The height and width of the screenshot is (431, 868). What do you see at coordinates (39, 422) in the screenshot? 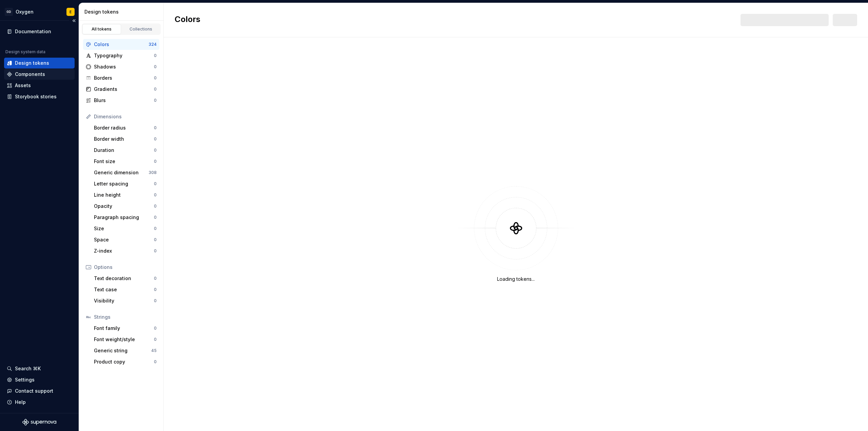
I see `svg: Supernova Logo` at bounding box center [39, 422].